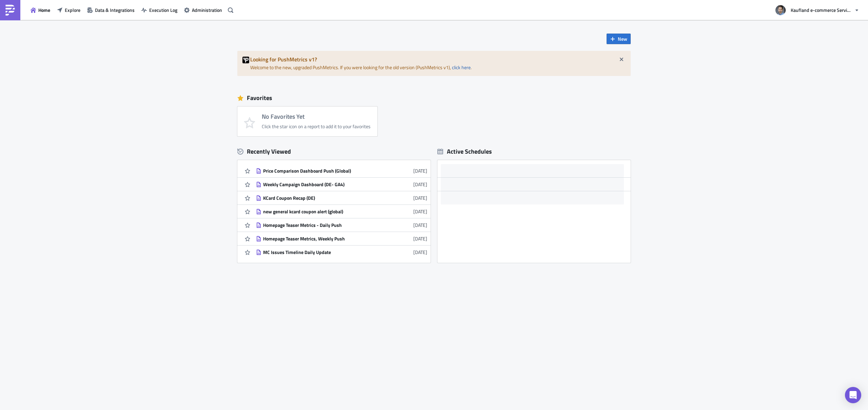 This screenshot has width=868, height=410. I want to click on time: 2025-07-15T13:47:27Z, so click(420, 170).